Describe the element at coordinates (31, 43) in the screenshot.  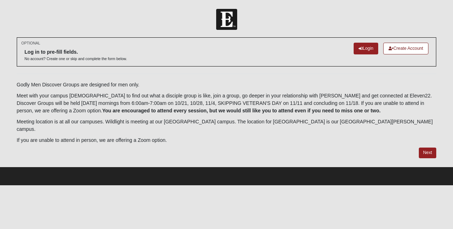
I see `small: OPTIONAL` at that location.